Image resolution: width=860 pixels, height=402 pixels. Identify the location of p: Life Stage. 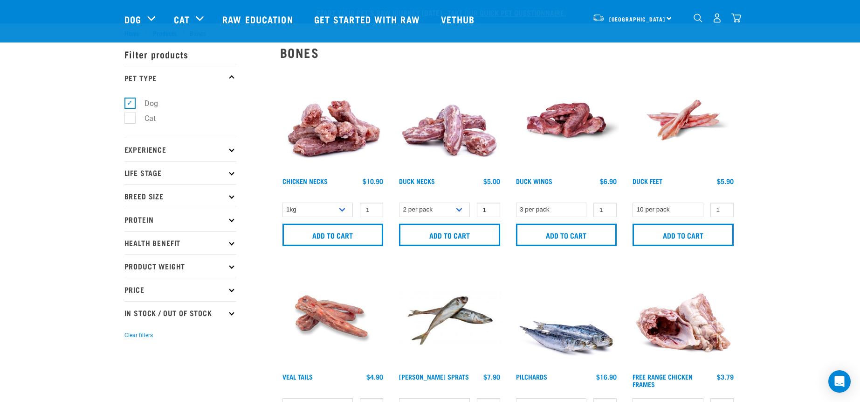
(180, 173).